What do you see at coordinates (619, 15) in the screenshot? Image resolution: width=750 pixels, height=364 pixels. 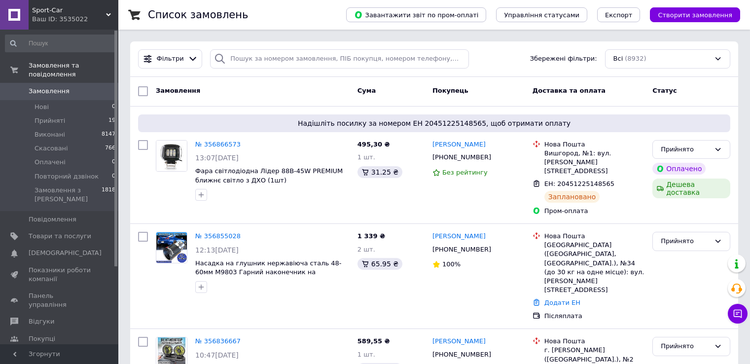 I see `span: Експорт` at bounding box center [619, 15].